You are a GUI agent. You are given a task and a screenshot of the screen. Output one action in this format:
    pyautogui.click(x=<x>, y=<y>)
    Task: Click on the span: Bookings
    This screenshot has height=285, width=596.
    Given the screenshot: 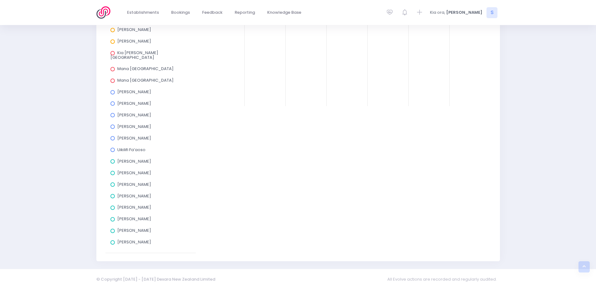 What is the action you would take?
    pyautogui.click(x=180, y=13)
    